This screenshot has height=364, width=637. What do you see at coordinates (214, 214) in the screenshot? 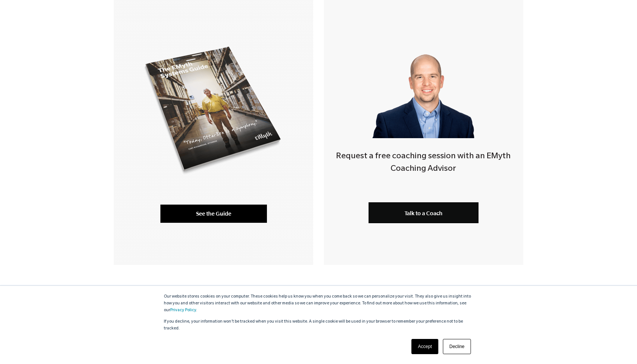
I see `a: See the Guide` at bounding box center [214, 214].